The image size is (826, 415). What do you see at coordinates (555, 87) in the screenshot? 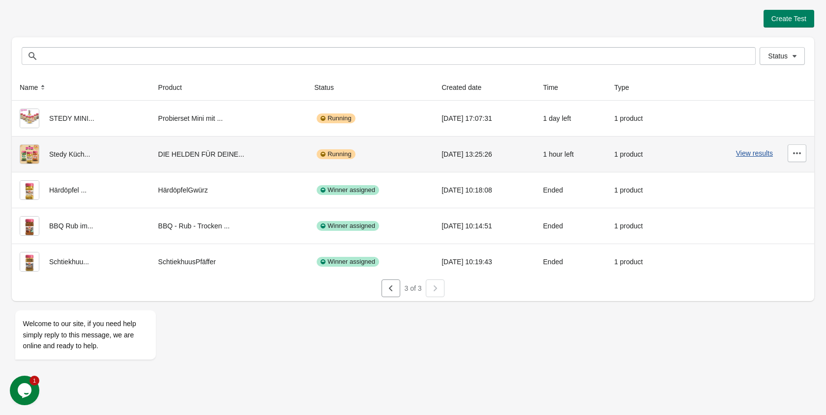
I see `button: Time` at bounding box center [555, 87].